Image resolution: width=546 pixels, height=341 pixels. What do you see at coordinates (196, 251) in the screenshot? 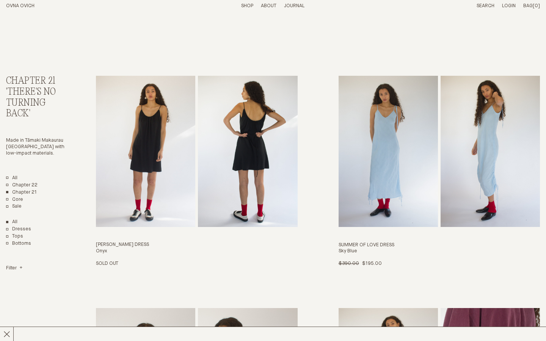
I see `h4: Onyx` at bounding box center [196, 251].